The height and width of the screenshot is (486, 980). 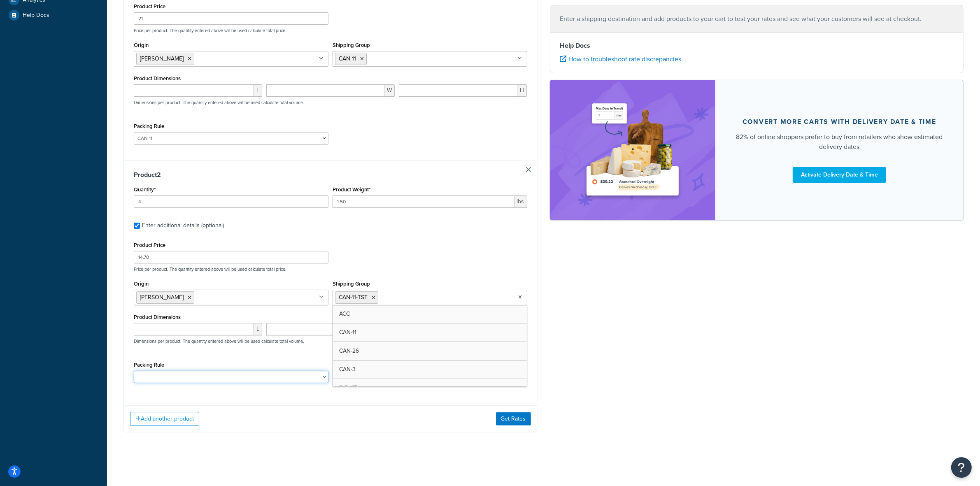 I want to click on button: Open Resource Center, so click(x=961, y=468).